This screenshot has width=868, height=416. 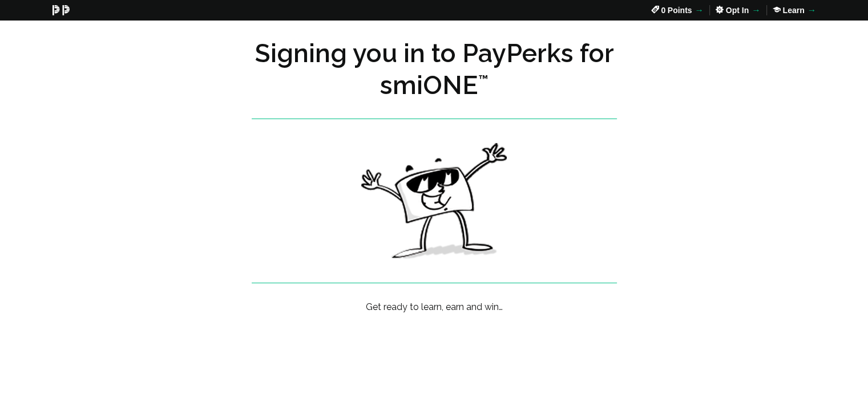 I want to click on span: Points, so click(x=680, y=11).